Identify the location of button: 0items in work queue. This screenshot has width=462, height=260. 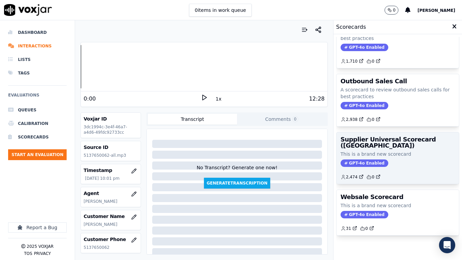
(221, 10).